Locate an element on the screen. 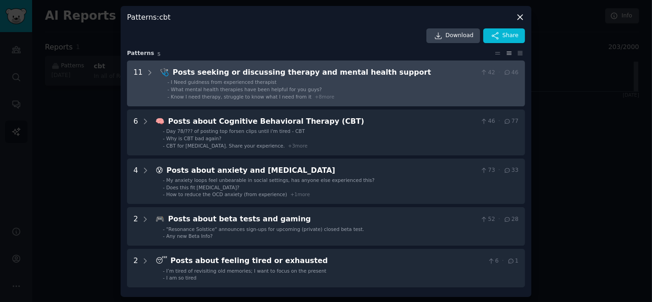 Image resolution: width=652 pixels, height=302 pixels. span: 6 is located at coordinates (493, 261).